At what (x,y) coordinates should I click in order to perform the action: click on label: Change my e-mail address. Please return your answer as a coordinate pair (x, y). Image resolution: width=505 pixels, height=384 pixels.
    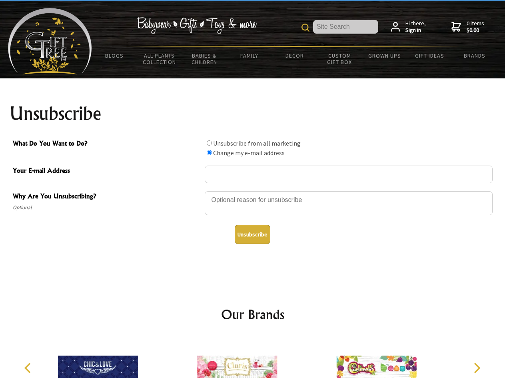
    Looking at the image, I should click on (249, 153).